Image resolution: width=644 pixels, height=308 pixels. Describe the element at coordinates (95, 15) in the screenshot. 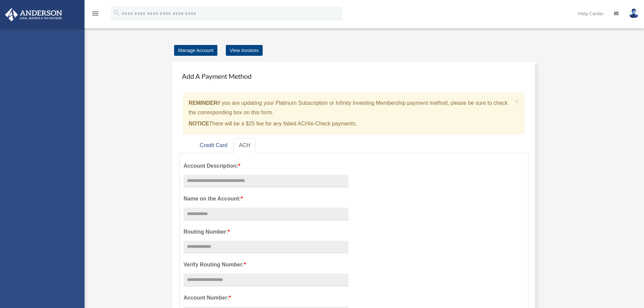

I see `a: menu` at that location.